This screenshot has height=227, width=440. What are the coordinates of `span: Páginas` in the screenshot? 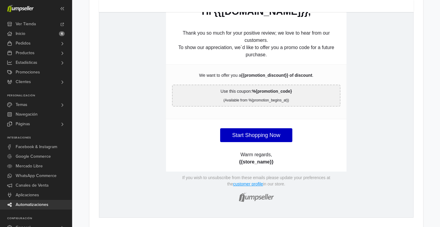 It's located at (23, 124).